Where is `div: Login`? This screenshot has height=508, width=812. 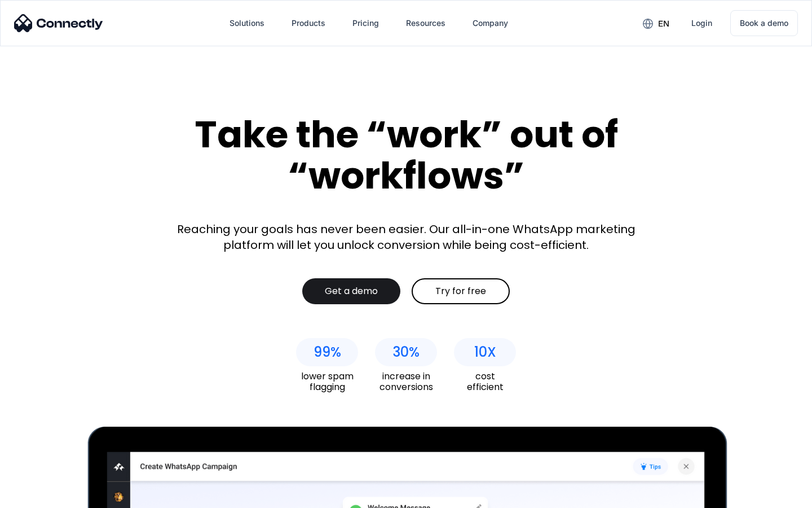 div: Login is located at coordinates (701, 23).